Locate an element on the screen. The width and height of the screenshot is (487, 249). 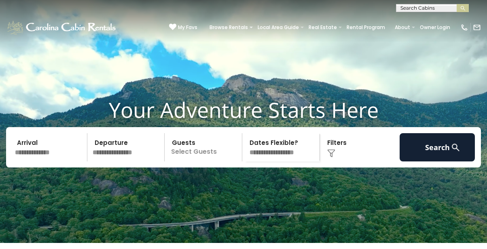
img: phone-regular-white.png is located at coordinates (464, 27).